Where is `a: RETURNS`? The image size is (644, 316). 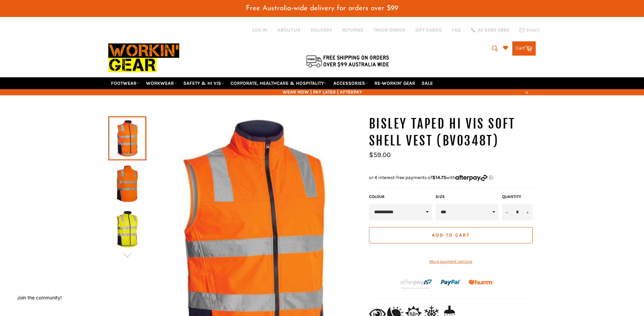 a: RETURNS is located at coordinates (353, 30).